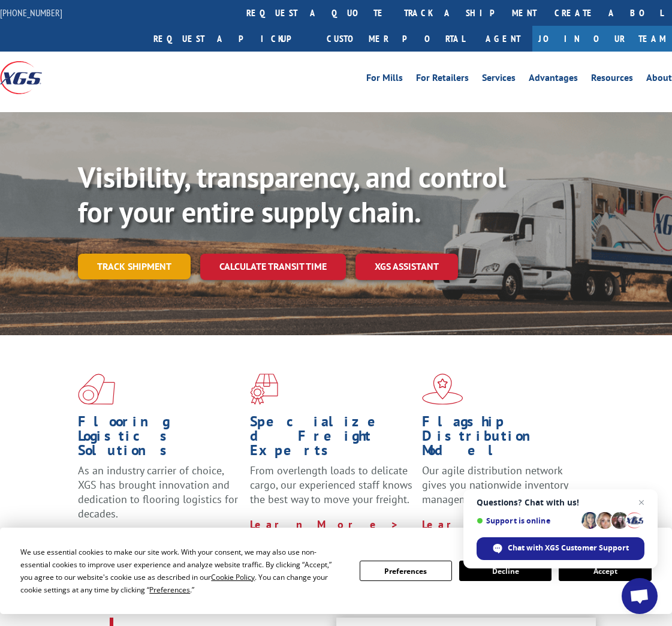 This screenshot has width=672, height=626. Describe the element at coordinates (503, 38) in the screenshot. I see `a: Agent` at that location.